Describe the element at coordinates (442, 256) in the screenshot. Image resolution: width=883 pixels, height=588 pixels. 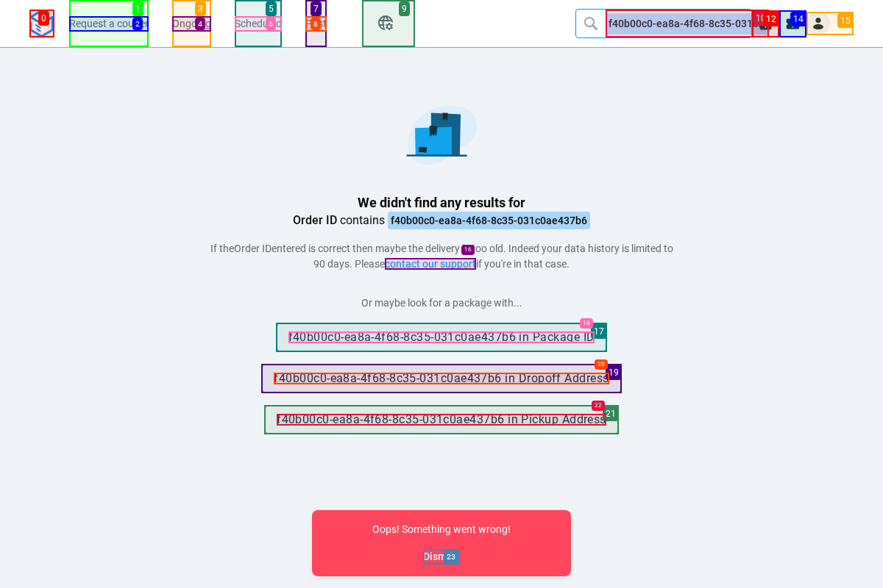
I see `span: If the entered is correct then maybe the delivery is too old. Indeed your data history is limited...` at that location.